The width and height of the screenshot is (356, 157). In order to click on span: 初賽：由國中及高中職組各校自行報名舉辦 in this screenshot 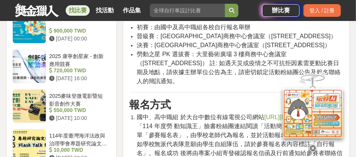, I will do `click(194, 27)`.